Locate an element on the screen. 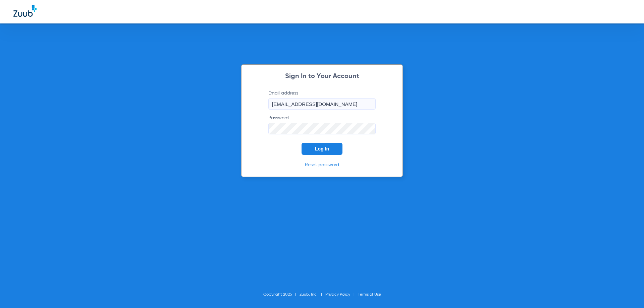  a: Terms of Use is located at coordinates (369, 294).